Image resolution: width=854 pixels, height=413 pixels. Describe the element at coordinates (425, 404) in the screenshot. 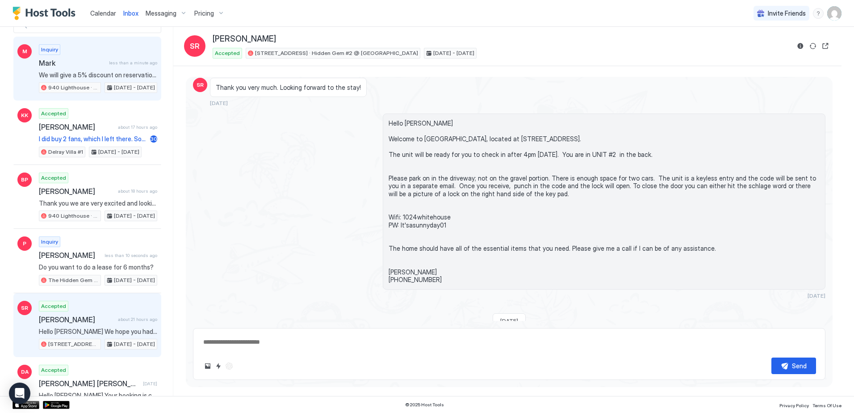

I see `span: © 2025 Host Tools` at that location.